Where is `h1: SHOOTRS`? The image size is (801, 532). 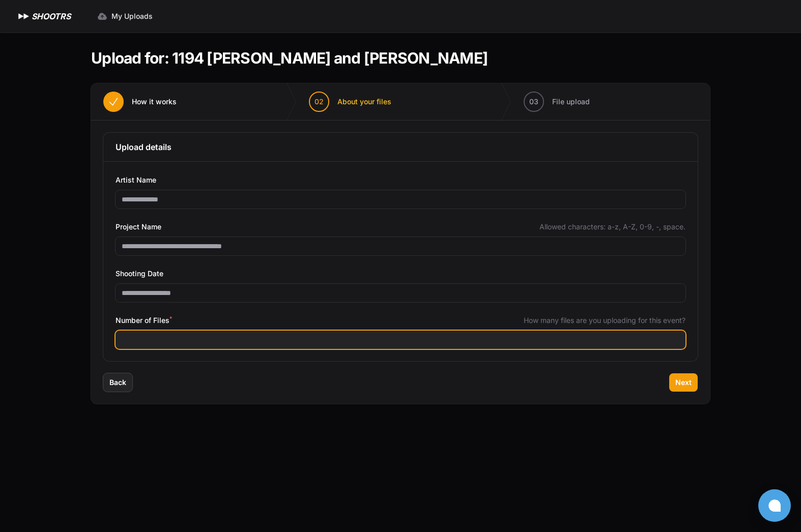
h1: SHOOTRS is located at coordinates (51, 17).